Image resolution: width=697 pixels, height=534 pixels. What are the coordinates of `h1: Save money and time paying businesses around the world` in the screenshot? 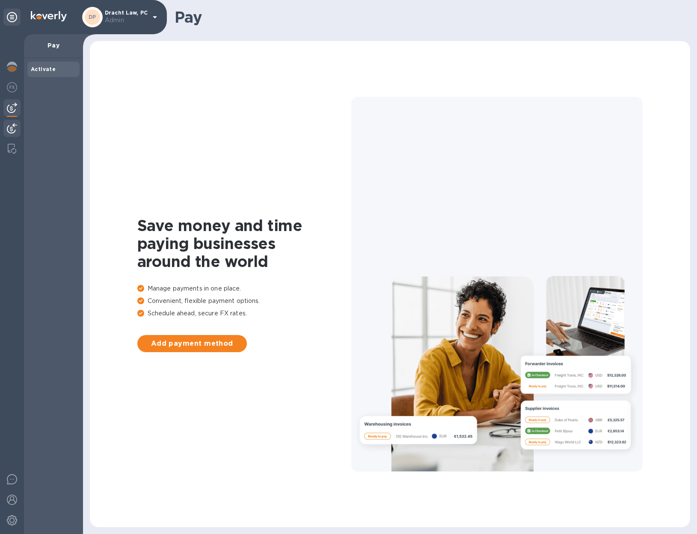 It's located at (244, 244).